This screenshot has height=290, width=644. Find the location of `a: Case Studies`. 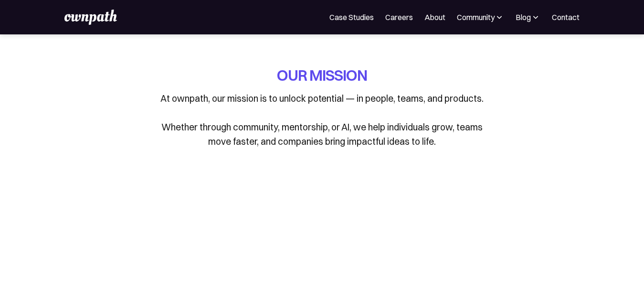

a: Case Studies is located at coordinates (352, 17).